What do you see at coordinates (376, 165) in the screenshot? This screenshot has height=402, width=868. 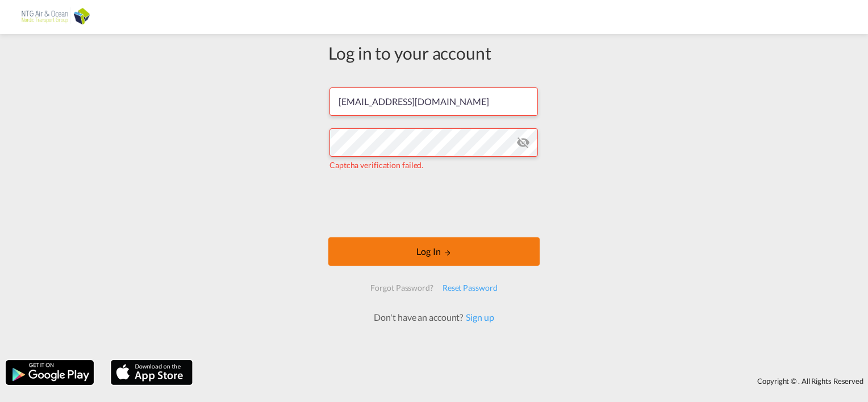 I see `span: Captcha verification failed.` at bounding box center [376, 165].